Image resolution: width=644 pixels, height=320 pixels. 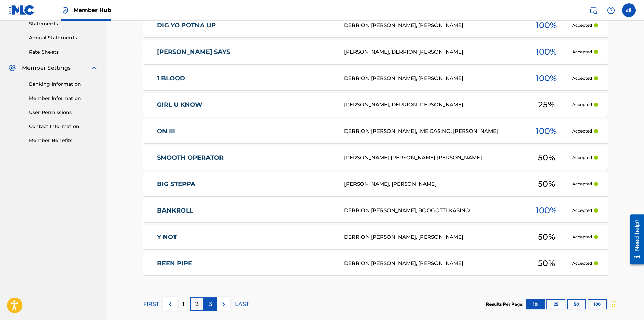 I want to click on button: 25, so click(x=556, y=304).